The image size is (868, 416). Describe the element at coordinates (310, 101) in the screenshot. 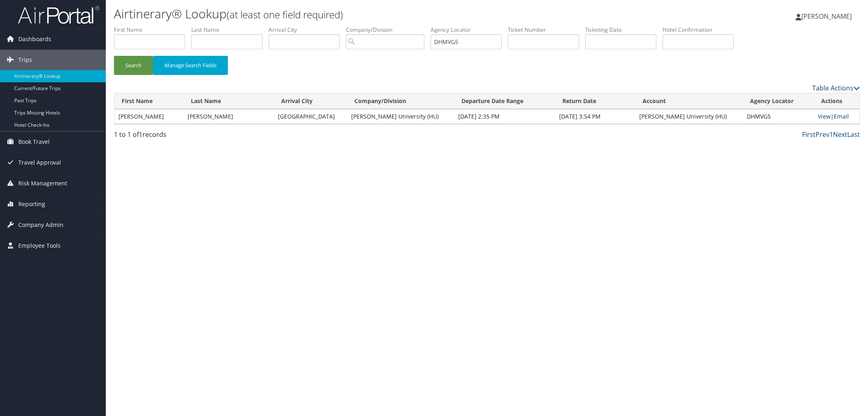

I see `th: Arrival City: activate to sort column ascending` at that location.